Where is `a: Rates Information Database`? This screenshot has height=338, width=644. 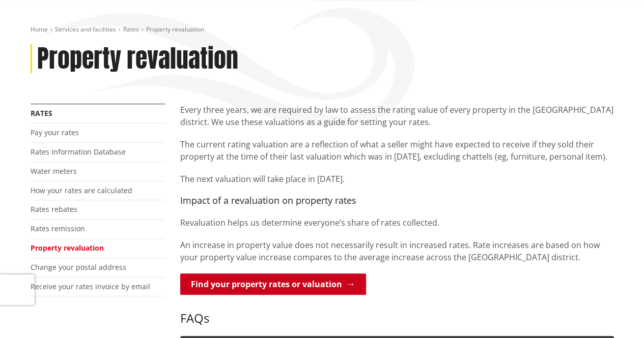
a: Rates Information Database is located at coordinates (78, 152).